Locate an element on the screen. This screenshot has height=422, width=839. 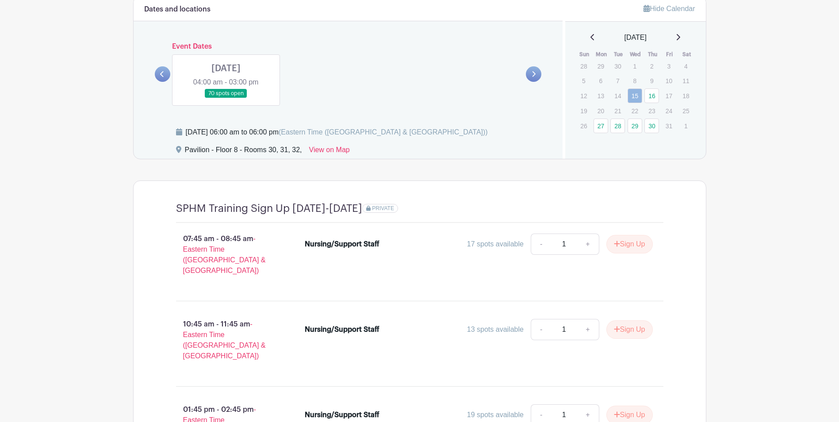
p: 21 is located at coordinates (618, 111).